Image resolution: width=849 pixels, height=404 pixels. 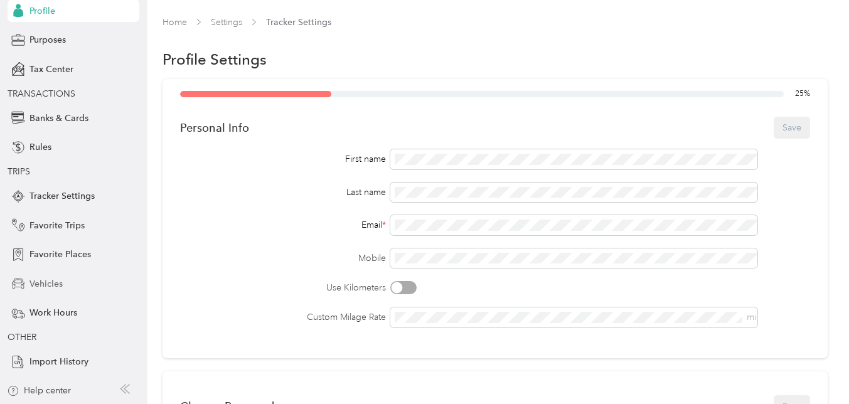 I want to click on div: First name, so click(x=282, y=159).